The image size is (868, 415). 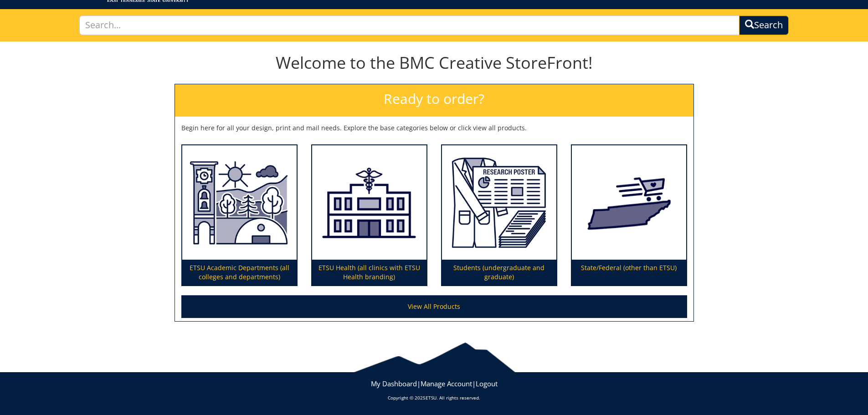 What do you see at coordinates (629, 273) in the screenshot?
I see `p: State/Federal (other than ETSU)` at bounding box center [629, 273].